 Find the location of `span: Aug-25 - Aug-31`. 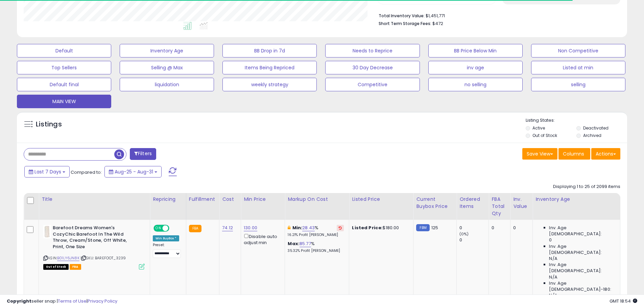

span: Aug-25 - Aug-31 is located at coordinates (134, 172).